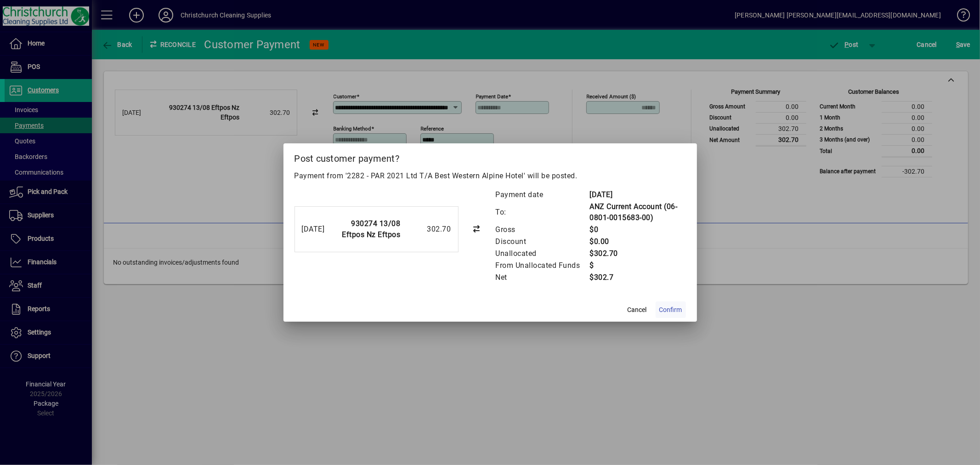  Describe the element at coordinates (542, 277) in the screenshot. I see `td: Net` at that location.